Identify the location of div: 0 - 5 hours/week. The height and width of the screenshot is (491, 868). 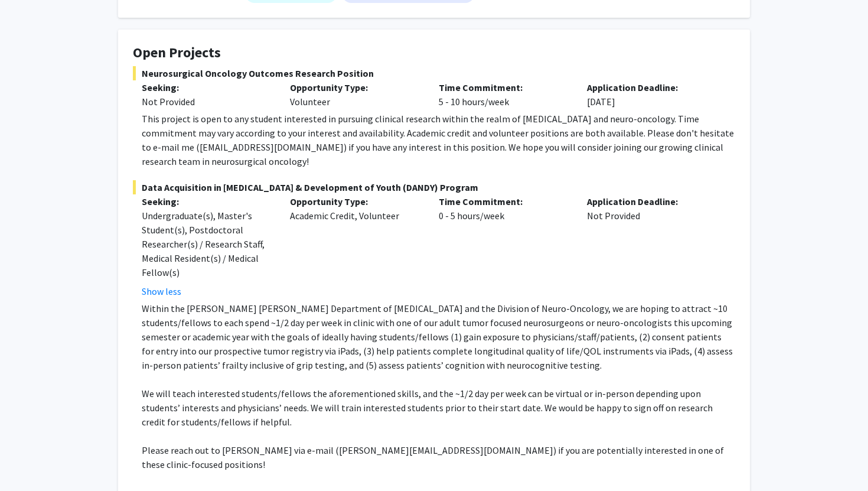
(504, 247).